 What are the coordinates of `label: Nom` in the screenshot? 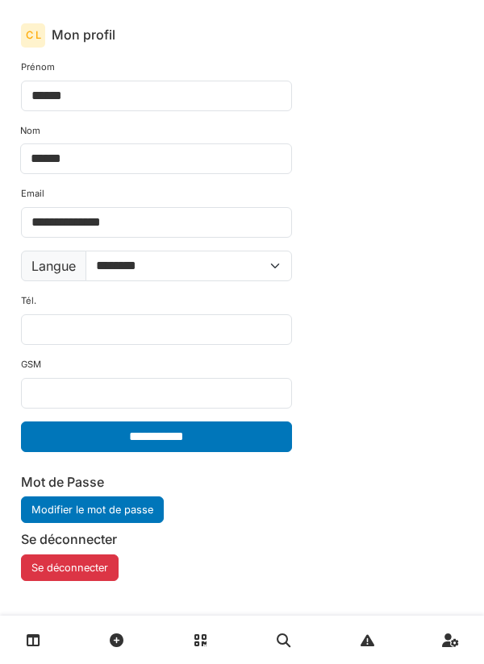 It's located at (30, 131).